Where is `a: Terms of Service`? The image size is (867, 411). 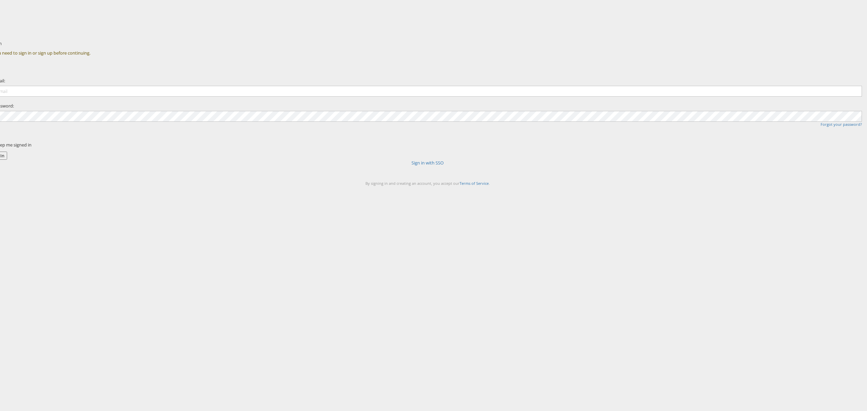
a: Terms of Service is located at coordinates (474, 183).